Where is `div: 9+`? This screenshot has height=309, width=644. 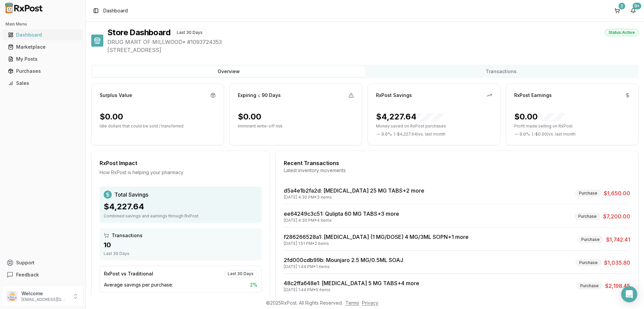 div: 9+ is located at coordinates (637, 6).